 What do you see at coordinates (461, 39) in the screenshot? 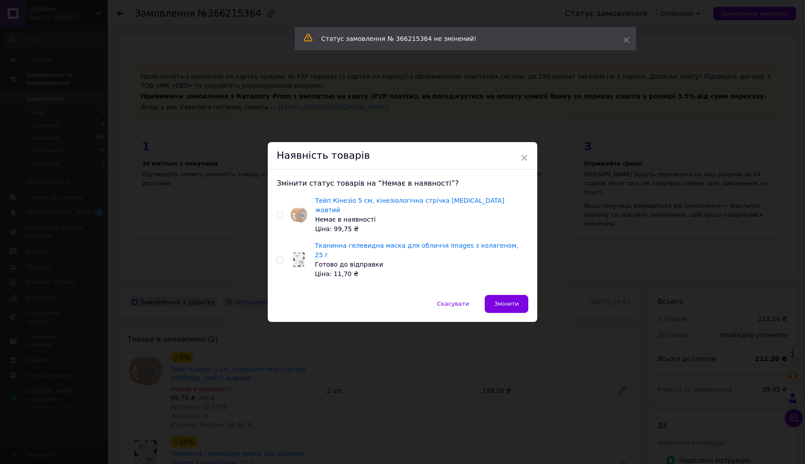
I see `div: Статус замовлення № 366215364 не змінений!` at bounding box center [461, 39].